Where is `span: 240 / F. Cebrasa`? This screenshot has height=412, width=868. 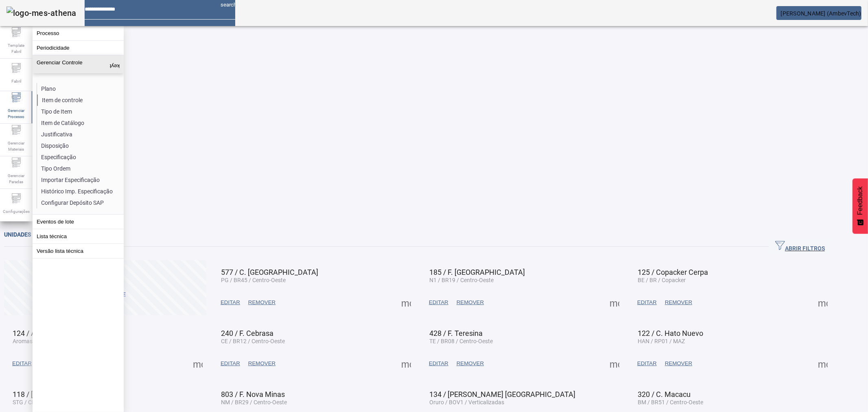 span: 240 / F. Cebrasa is located at coordinates (247, 333).